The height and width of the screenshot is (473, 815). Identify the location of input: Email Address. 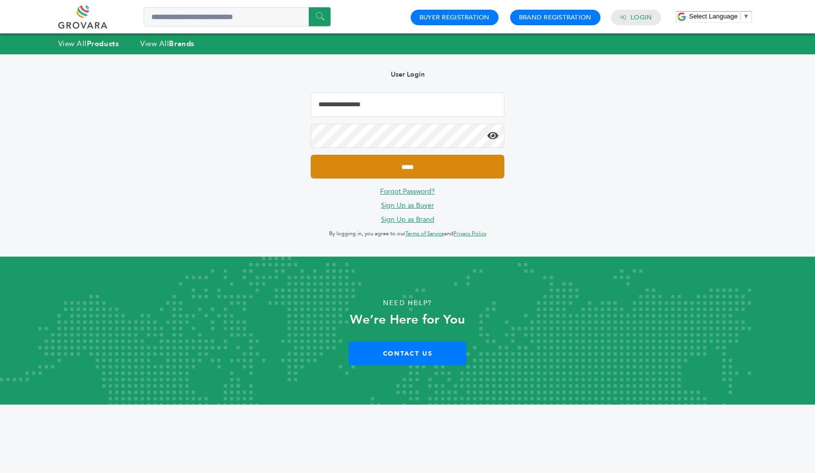
(408, 105).